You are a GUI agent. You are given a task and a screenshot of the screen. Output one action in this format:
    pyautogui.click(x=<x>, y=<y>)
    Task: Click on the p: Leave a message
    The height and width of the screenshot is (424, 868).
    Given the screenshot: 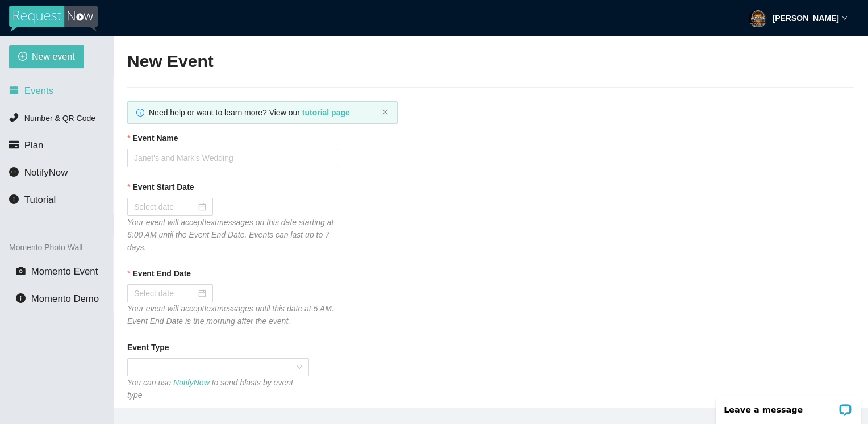 What is the action you would take?
    pyautogui.click(x=72, y=22)
    